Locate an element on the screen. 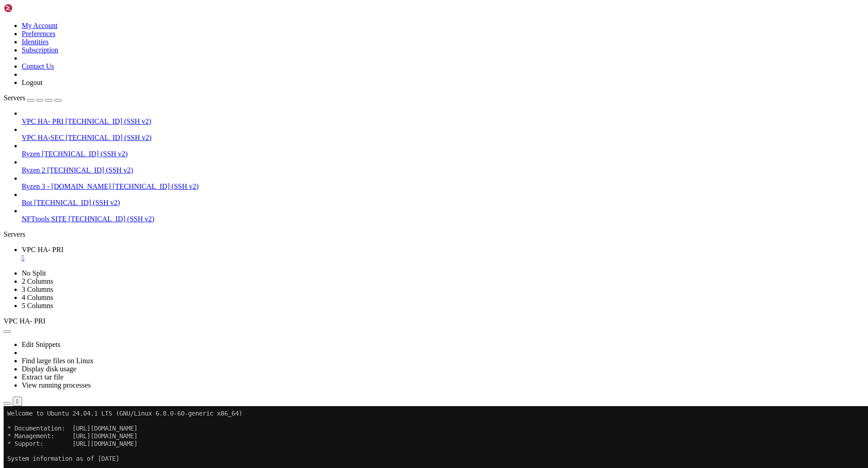 The image size is (868, 468). a: Contact Us is located at coordinates (38, 66).